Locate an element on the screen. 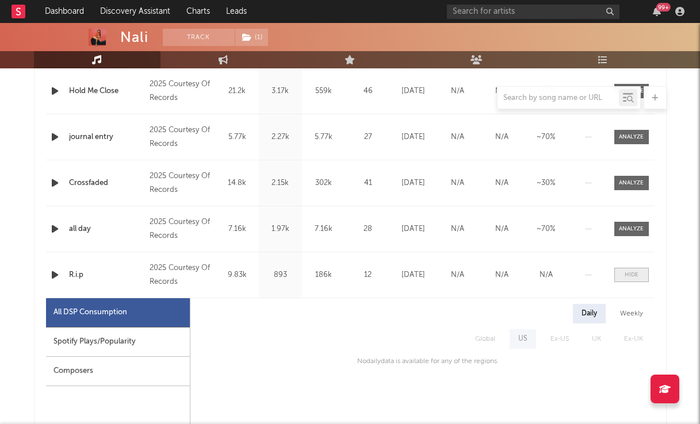 The height and width of the screenshot is (424, 700). div: 14.8k is located at coordinates (237, 183).